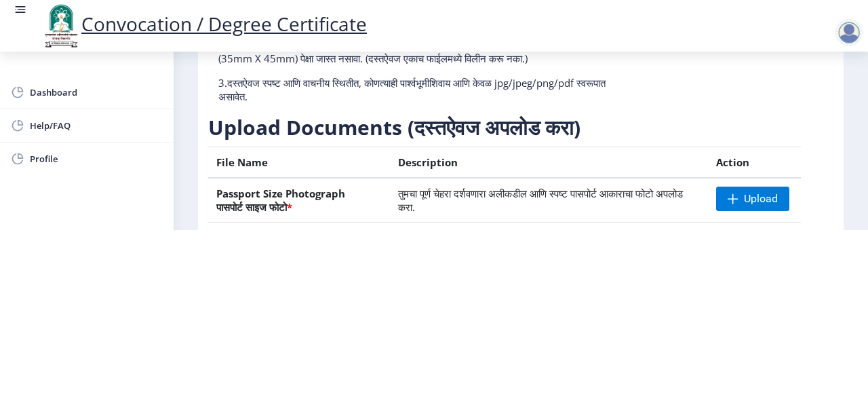 This screenshot has width=868, height=397. Describe the element at coordinates (549, 200) in the screenshot. I see `td: तुमचा पूर्ण चेहरा दर्शवणारा अलीकडील आणि स्पष्ट पासपोर्ट आकाराचा फोटो अपलोड करा.` at that location.